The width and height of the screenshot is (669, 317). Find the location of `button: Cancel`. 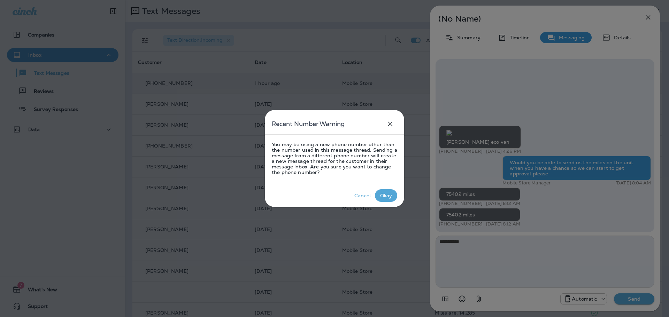

button: Cancel is located at coordinates (362, 196).